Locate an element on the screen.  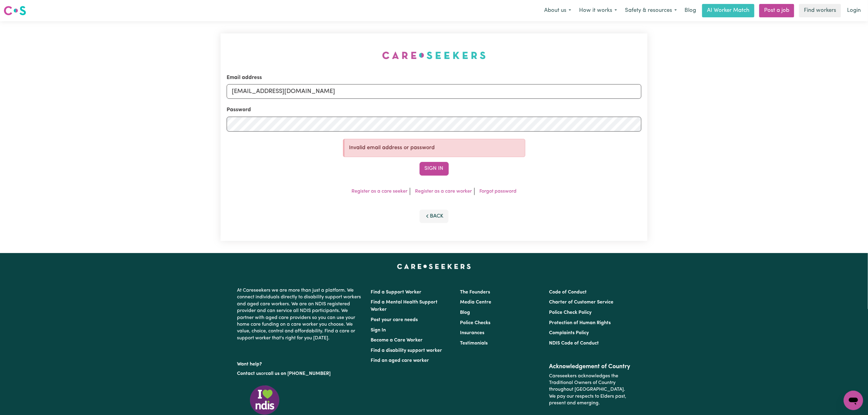
a: Register as a care seeker is located at coordinates (379, 191).